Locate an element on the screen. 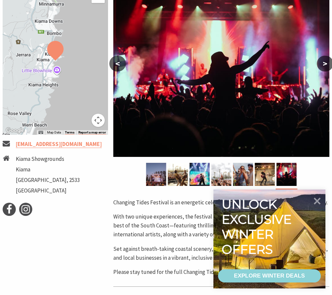 Image resolution: width=332 pixels, height=295 pixels. div: EXPLORE WINTER DEALS is located at coordinates (269, 276).